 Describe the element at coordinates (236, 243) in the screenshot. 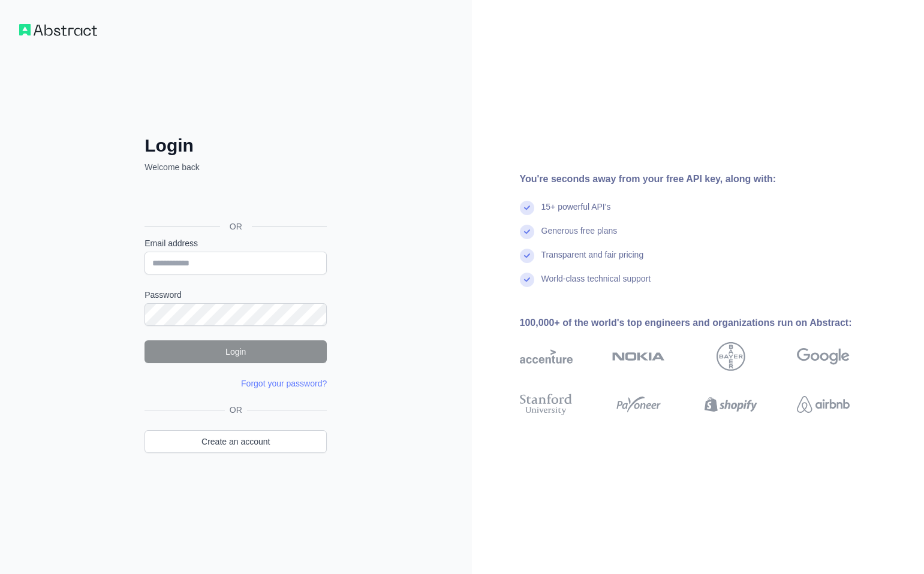

I see `label: Email address` at that location.